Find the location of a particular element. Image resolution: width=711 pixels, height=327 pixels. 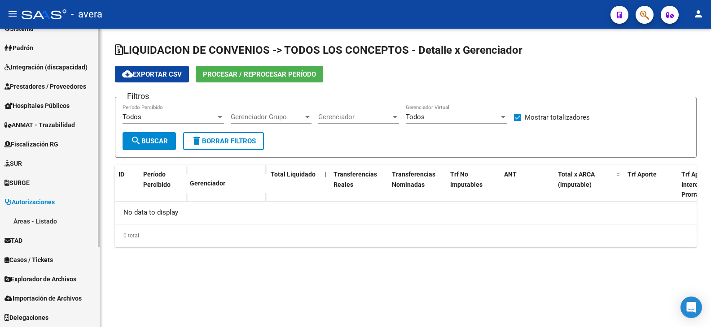

button: Procesar / Reprocesar período is located at coordinates (259, 74).